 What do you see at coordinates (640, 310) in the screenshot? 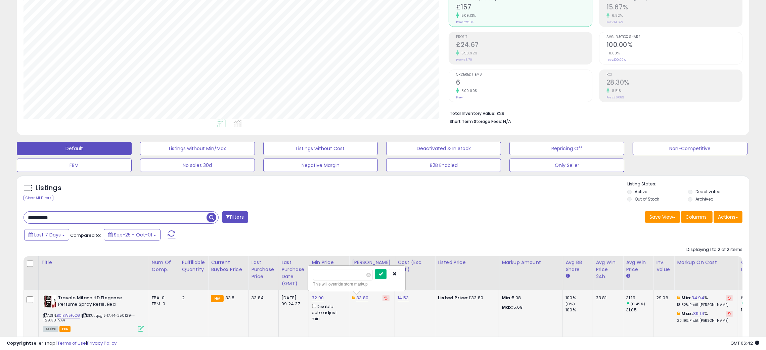
I see `div: 31.05` at bounding box center [640, 310].